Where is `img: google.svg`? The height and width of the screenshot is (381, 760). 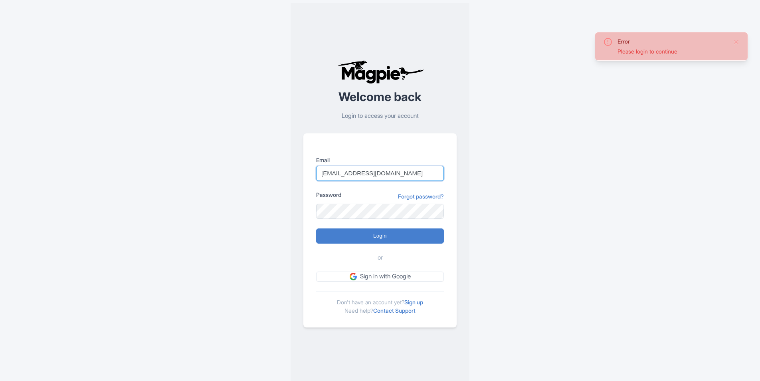 img: google.svg is located at coordinates (353, 276).